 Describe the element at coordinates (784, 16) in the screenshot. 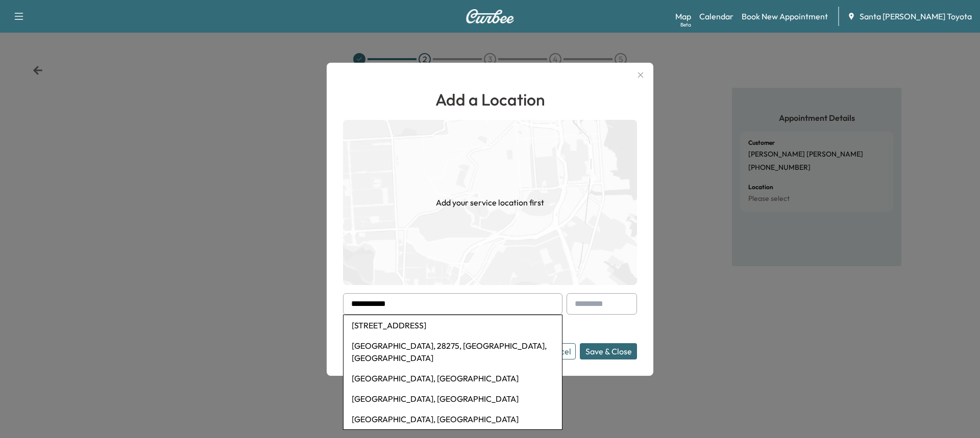

I see `a: Book New Appointment` at that location.